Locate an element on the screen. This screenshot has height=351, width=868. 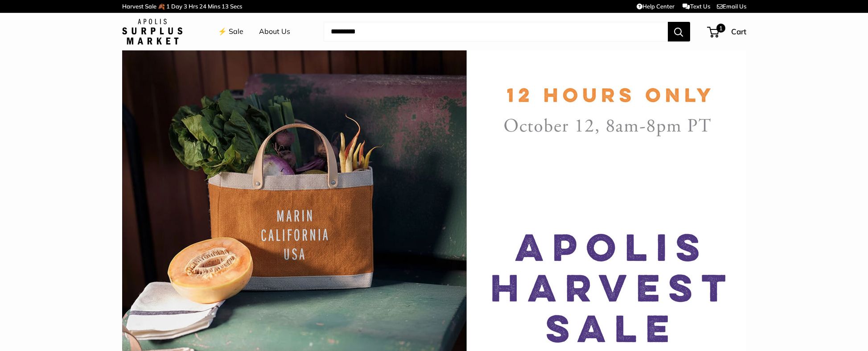
button: Search is located at coordinates (679, 32).